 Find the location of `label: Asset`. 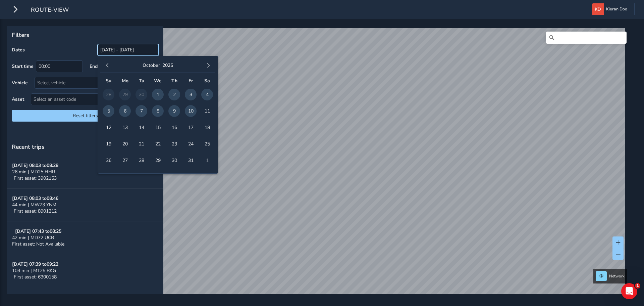

label: Asset is located at coordinates (17, 99).